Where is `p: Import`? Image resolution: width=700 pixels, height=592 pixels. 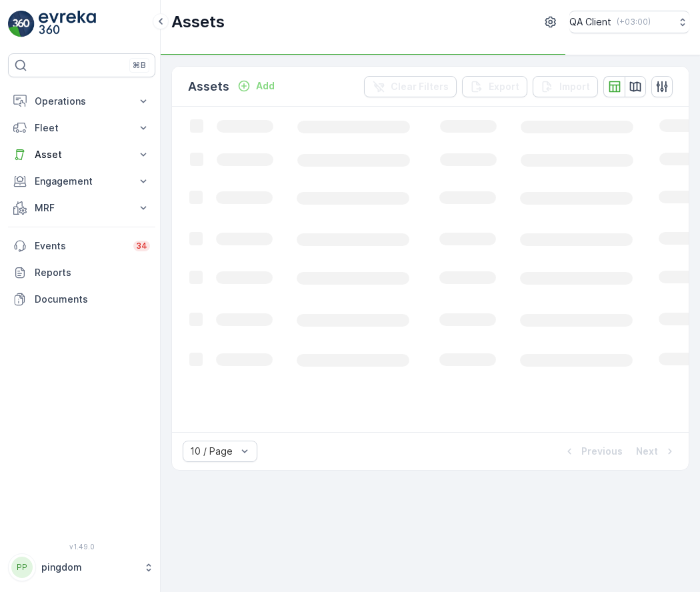 p: Import is located at coordinates (575, 87).